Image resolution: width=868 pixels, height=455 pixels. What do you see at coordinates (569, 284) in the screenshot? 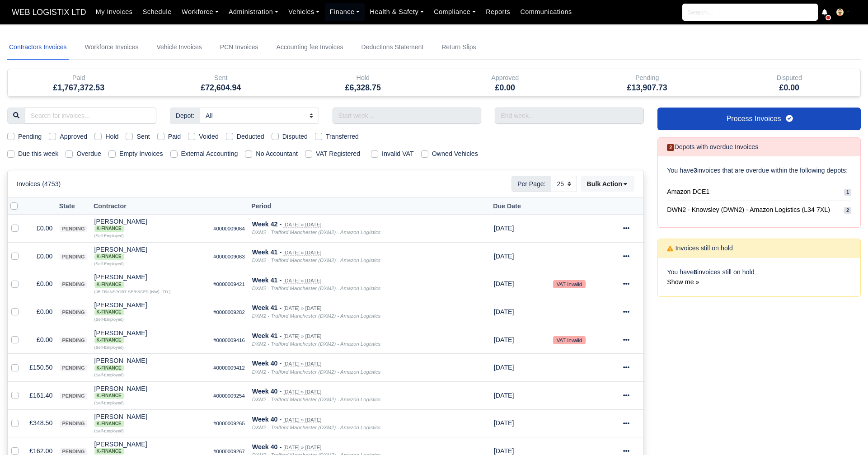
I see `small: VAT-Invalid` at bounding box center [569, 284].